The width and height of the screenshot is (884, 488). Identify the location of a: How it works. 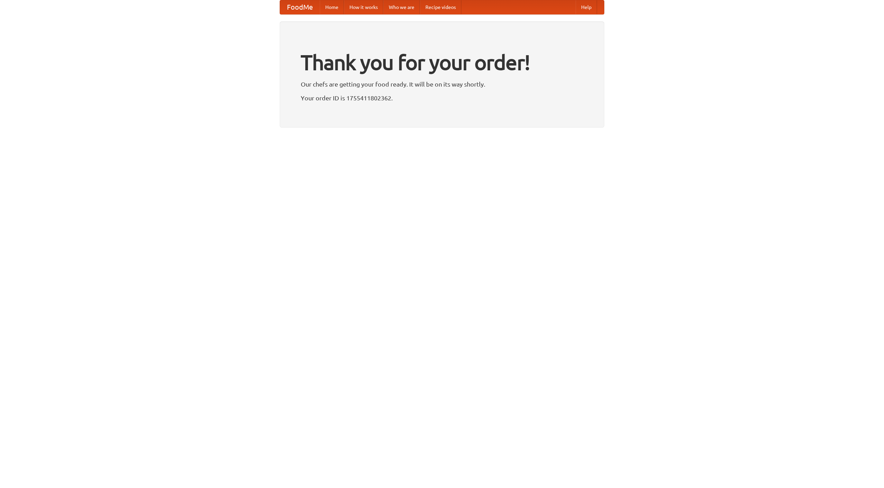
(363, 7).